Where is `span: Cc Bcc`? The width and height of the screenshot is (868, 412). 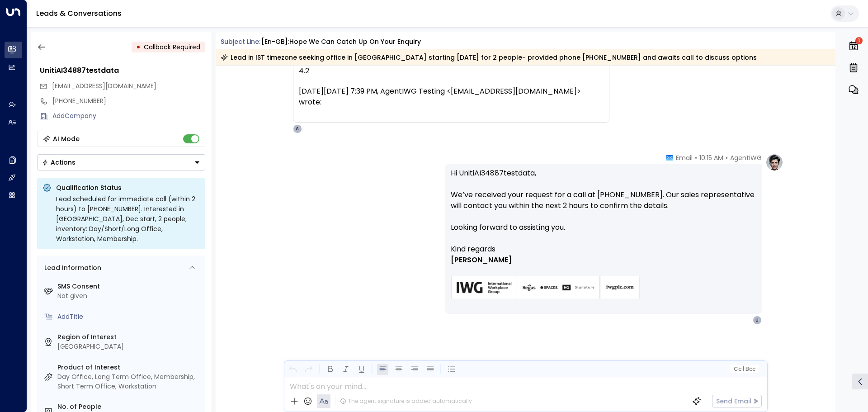 span: Cc Bcc is located at coordinates (744, 369).